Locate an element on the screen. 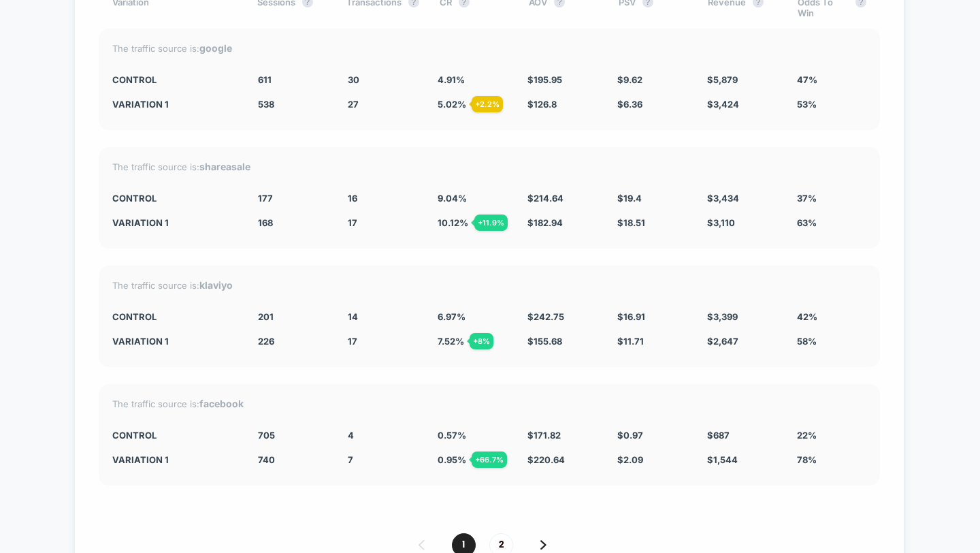 The height and width of the screenshot is (553, 980). span: $ 0.97 is located at coordinates (631, 435).